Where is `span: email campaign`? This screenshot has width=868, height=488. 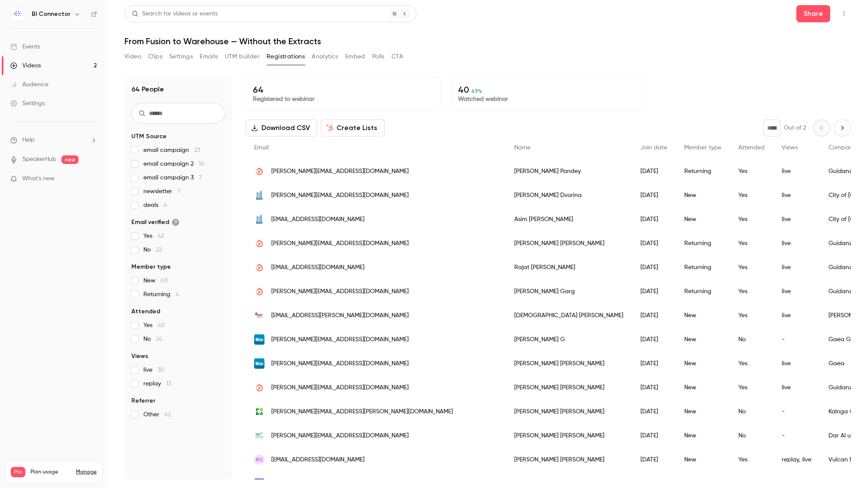 span: email campaign is located at coordinates (171, 151).